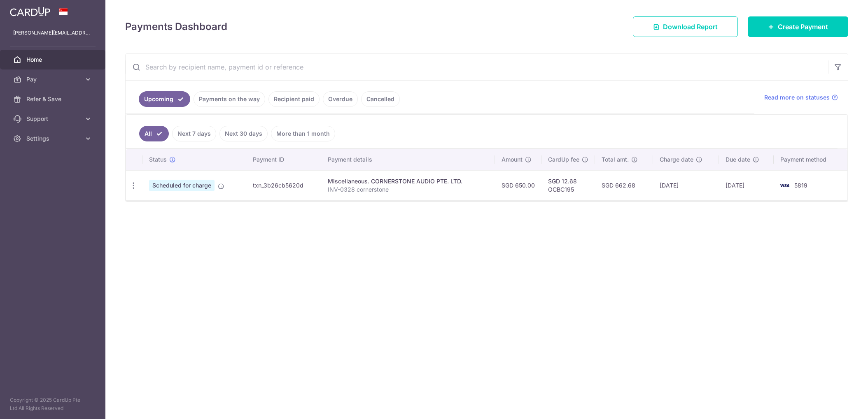  What do you see at coordinates (785, 186) in the screenshot?
I see `img: Bank Card` at bounding box center [785, 186].